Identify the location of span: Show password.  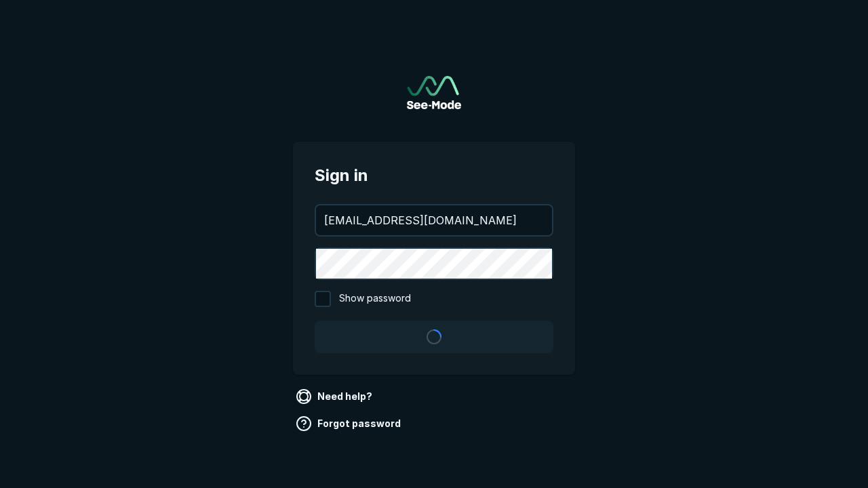
(376, 299).